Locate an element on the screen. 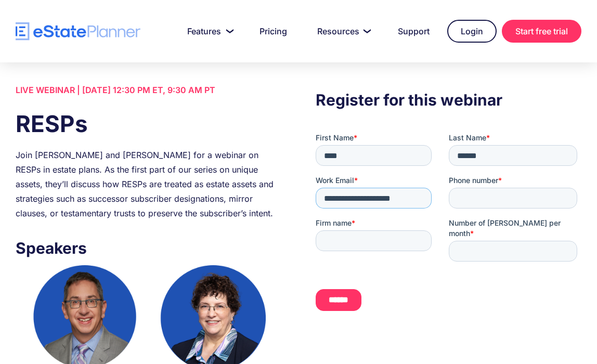 This screenshot has width=597, height=364. a: Support is located at coordinates (413, 31).